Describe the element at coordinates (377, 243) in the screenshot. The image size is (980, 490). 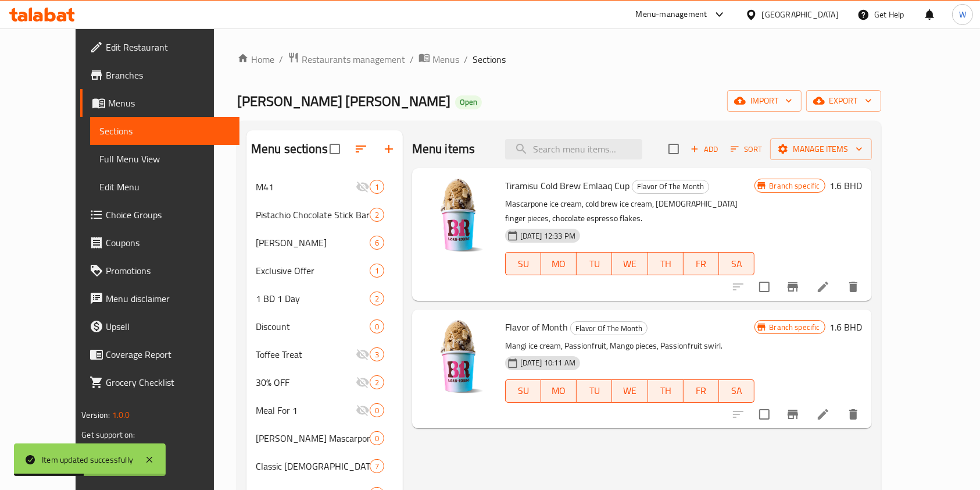
I see `span: 6` at that location.